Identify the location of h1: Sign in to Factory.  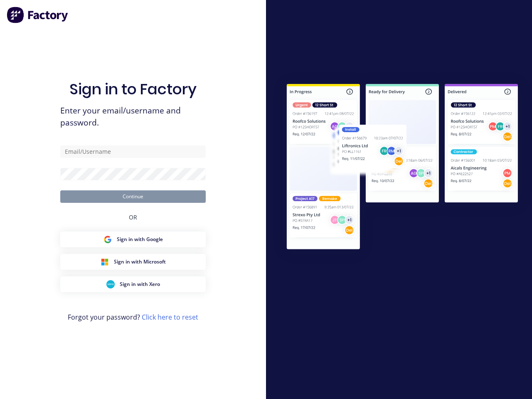
(133, 89).